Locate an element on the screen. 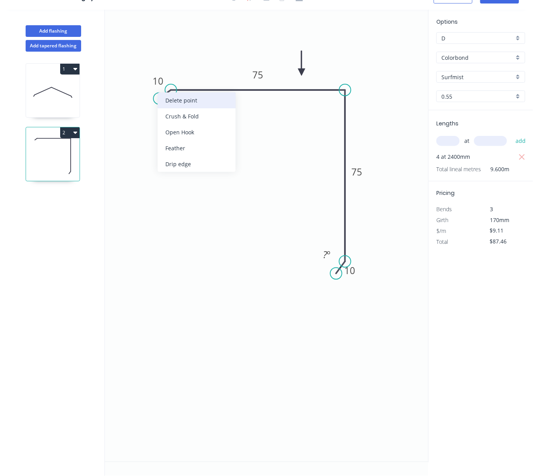 Image resolution: width=533 pixels, height=476 pixels. button: add is located at coordinates (520, 141).